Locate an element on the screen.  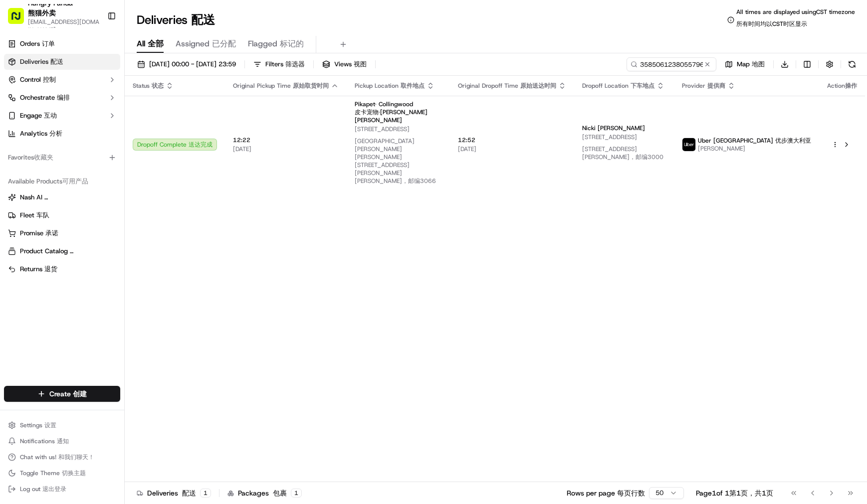
span: Status is located at coordinates (148, 86).